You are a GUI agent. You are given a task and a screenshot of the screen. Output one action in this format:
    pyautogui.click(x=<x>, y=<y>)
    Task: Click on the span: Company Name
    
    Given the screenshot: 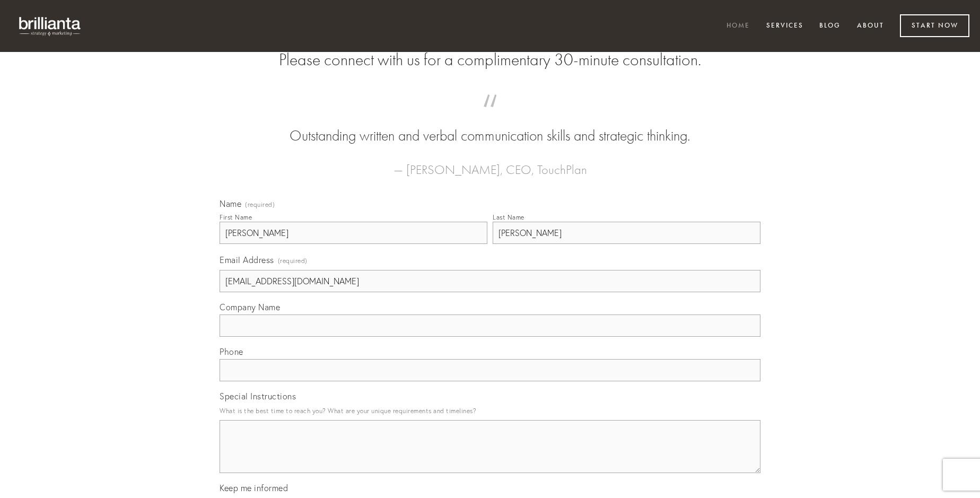 What is the action you would take?
    pyautogui.click(x=250, y=307)
    